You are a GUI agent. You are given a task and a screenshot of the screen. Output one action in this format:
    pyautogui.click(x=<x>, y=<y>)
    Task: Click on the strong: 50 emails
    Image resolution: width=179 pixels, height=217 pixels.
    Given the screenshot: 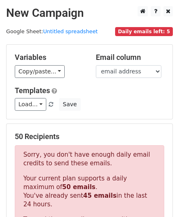 What is the action you would take?
    pyautogui.click(x=79, y=187)
    